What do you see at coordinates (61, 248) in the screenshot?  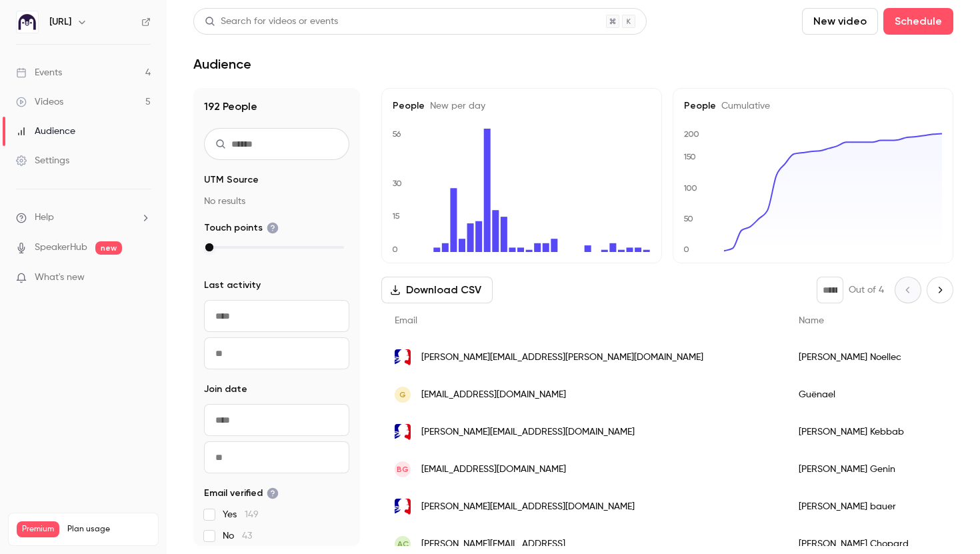 I see `a: SpeakerHub` at bounding box center [61, 248].